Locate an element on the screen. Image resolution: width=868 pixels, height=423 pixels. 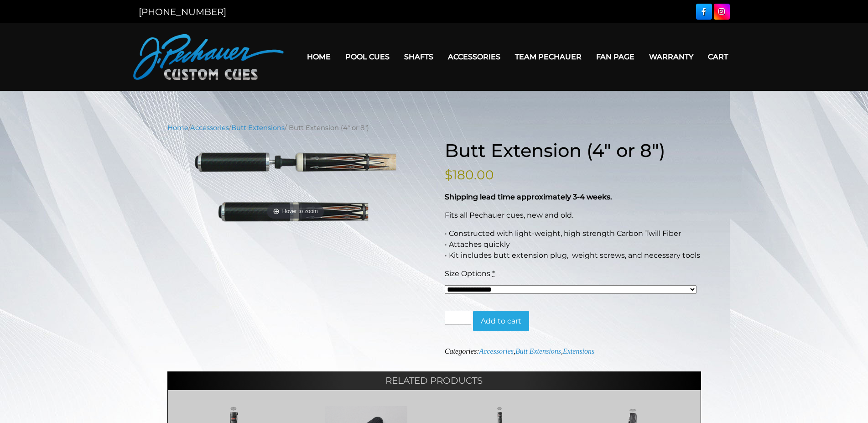
a: Pool Cues is located at coordinates (367, 56).